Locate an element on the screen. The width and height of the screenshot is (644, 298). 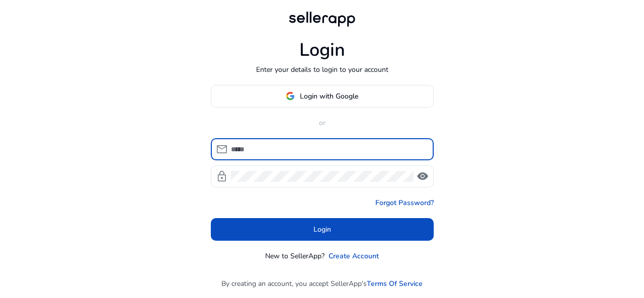
span: Login is located at coordinates (322, 229).